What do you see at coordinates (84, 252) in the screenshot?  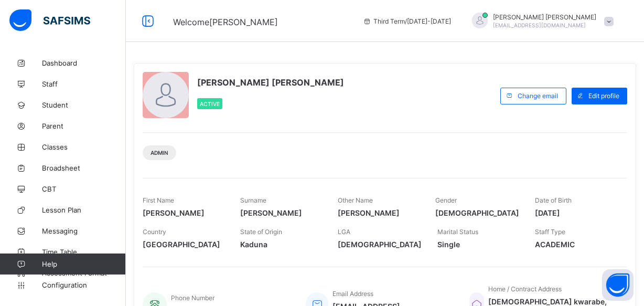 I see `span: Time Table` at bounding box center [84, 252].